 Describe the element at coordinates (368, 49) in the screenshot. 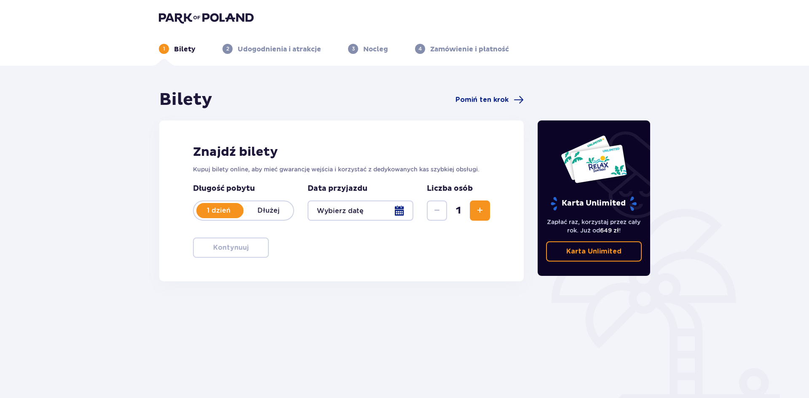

I see `div: 3Nocleg` at that location.